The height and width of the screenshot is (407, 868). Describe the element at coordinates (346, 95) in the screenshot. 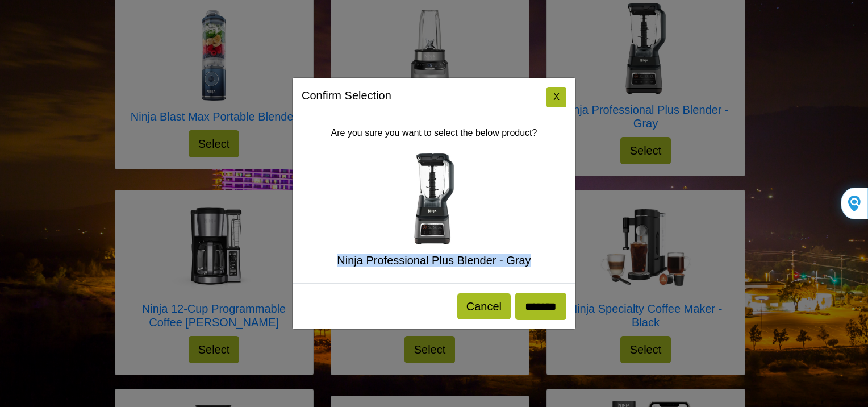

I see `h5: Confirm Selection` at that location.